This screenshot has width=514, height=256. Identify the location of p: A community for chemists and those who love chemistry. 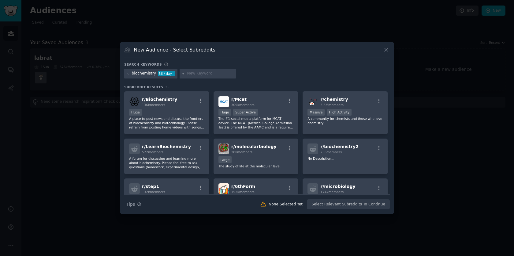
(345, 121).